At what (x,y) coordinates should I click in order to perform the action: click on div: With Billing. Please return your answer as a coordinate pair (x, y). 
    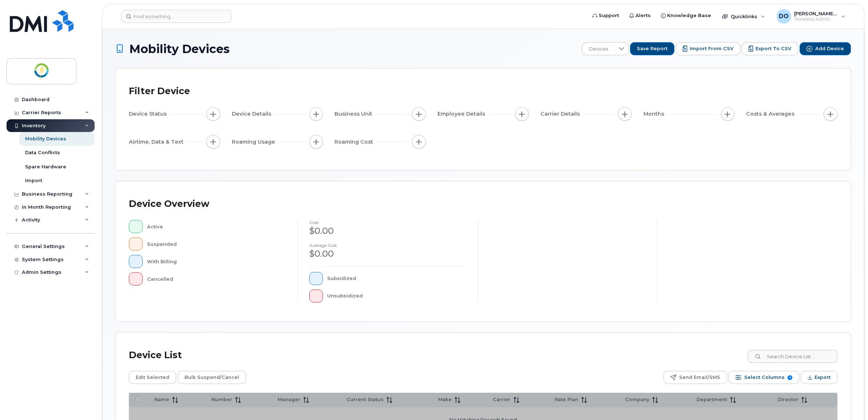
    Looking at the image, I should click on (216, 261).